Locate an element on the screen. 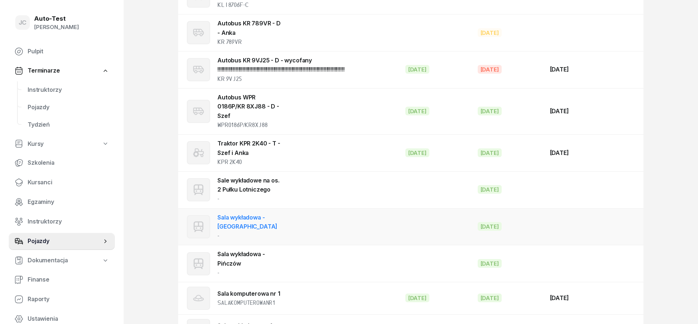 The image size is (698, 324). span: Kursy is located at coordinates (36, 144).